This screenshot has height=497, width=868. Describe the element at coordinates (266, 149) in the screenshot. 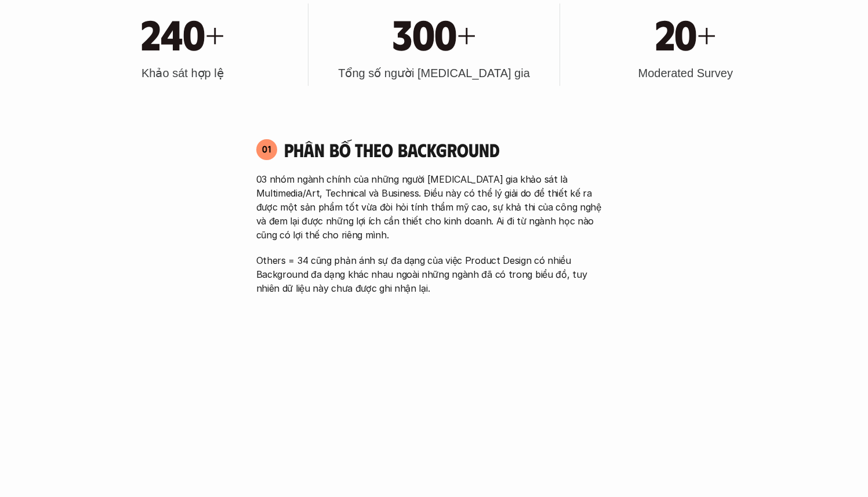

I see `p: 01` at that location.